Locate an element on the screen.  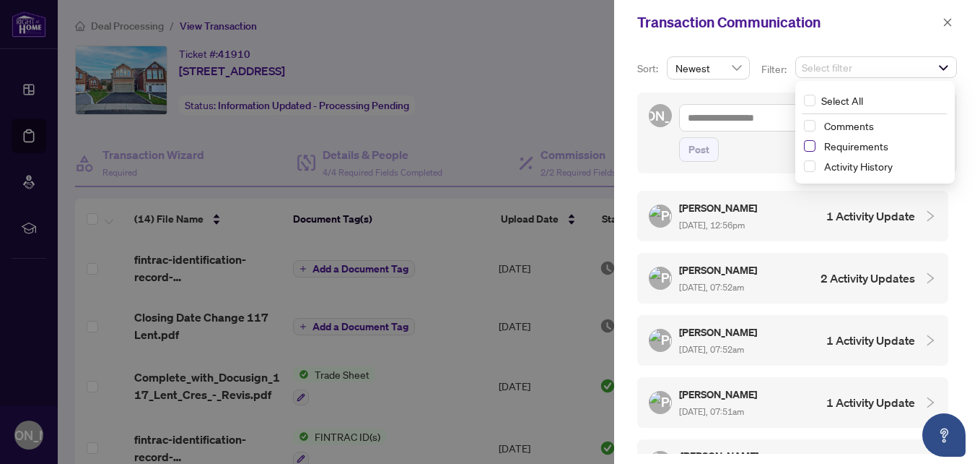
p: Filter: is located at coordinates (775, 70).